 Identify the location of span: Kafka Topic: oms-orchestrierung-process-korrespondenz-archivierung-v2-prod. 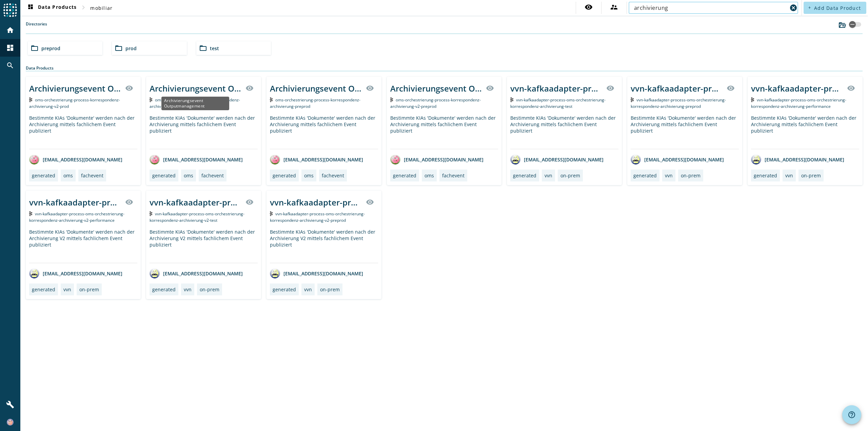
(75, 103).